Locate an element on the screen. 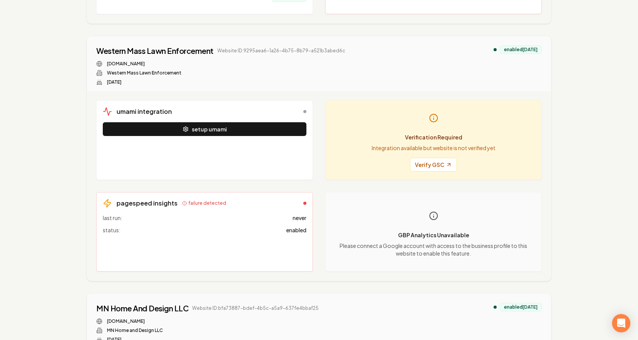 This screenshot has height=340, width=638. h3: umami integration is located at coordinates (144, 112).